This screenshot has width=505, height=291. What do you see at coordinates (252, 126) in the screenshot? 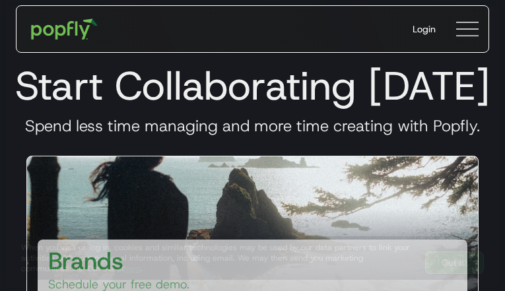
I see `h3: Spend less time managing and more time creating with Popfly.` at bounding box center [252, 126].